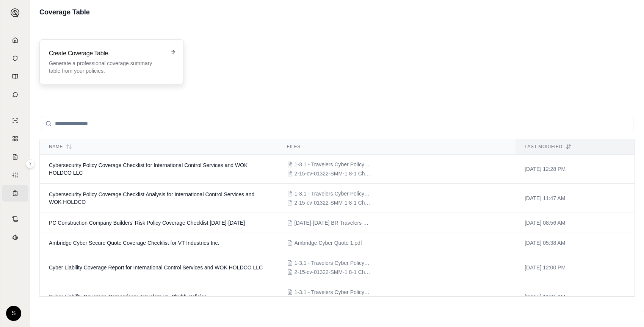  What do you see at coordinates (148, 169) in the screenshot?
I see `span: Cybersecurity Policy Coverage Checklist for International Control Services and WOK HOLDCO LLC` at bounding box center [148, 169].